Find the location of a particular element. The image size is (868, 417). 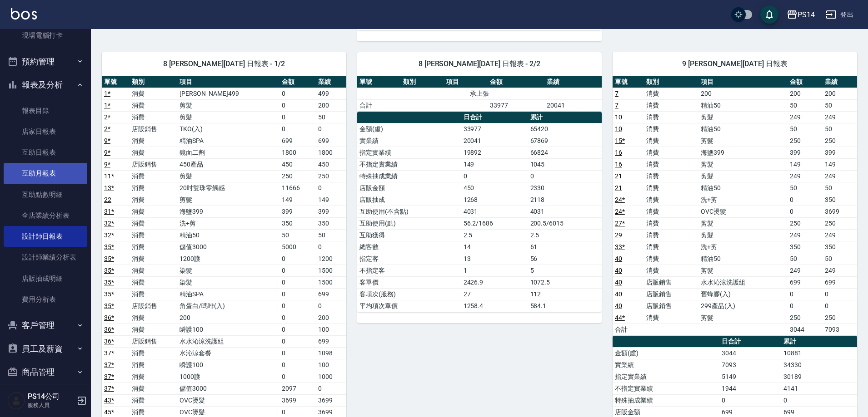

td: 350 is located at coordinates (805, 247).